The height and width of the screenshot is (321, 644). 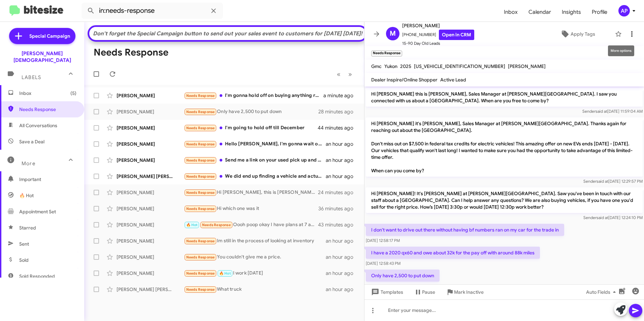 I want to click on span: Gmc, so click(x=376, y=66).